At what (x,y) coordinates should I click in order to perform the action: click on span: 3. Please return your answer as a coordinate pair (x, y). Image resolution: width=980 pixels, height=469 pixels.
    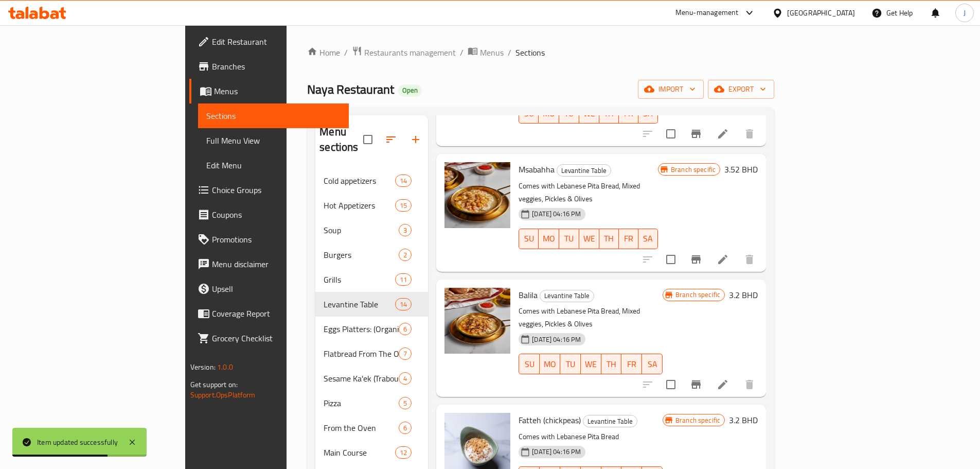
    Looking at the image, I should click on (405, 230).